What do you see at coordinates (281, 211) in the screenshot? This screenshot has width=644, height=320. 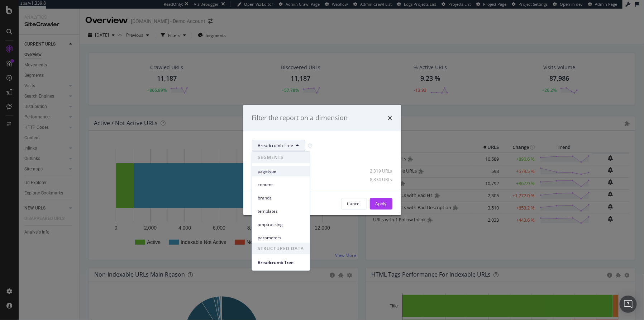 I see `span: templates` at bounding box center [281, 211].